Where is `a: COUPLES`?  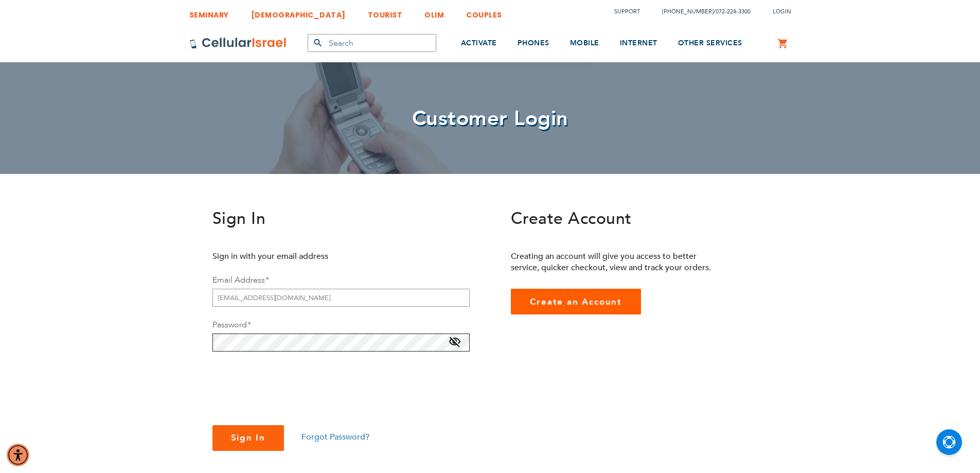
a: COUPLES is located at coordinates (484, 12).